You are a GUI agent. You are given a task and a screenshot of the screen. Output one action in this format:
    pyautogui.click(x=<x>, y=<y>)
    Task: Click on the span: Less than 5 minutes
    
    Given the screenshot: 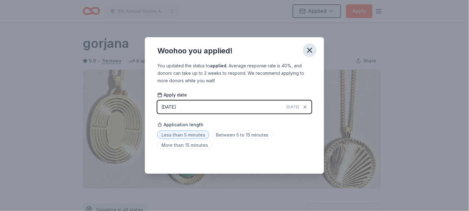 What is the action you would take?
    pyautogui.click(x=183, y=135)
    